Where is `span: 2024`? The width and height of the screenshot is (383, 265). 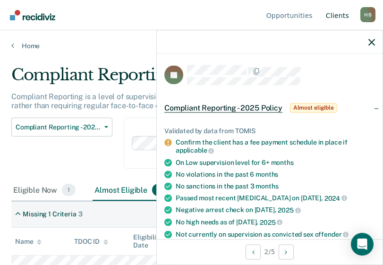
span: 2024 is located at coordinates (335, 198).